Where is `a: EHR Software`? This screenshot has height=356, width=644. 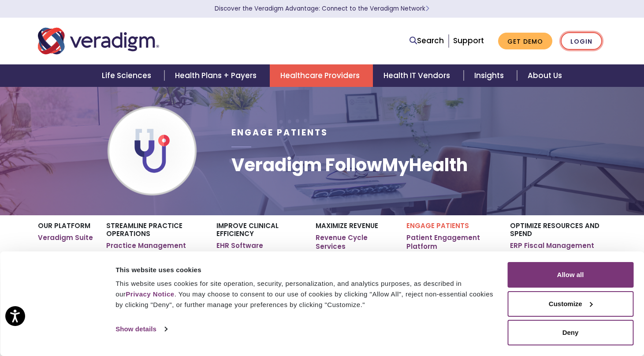 a: EHR Software is located at coordinates (240, 246).